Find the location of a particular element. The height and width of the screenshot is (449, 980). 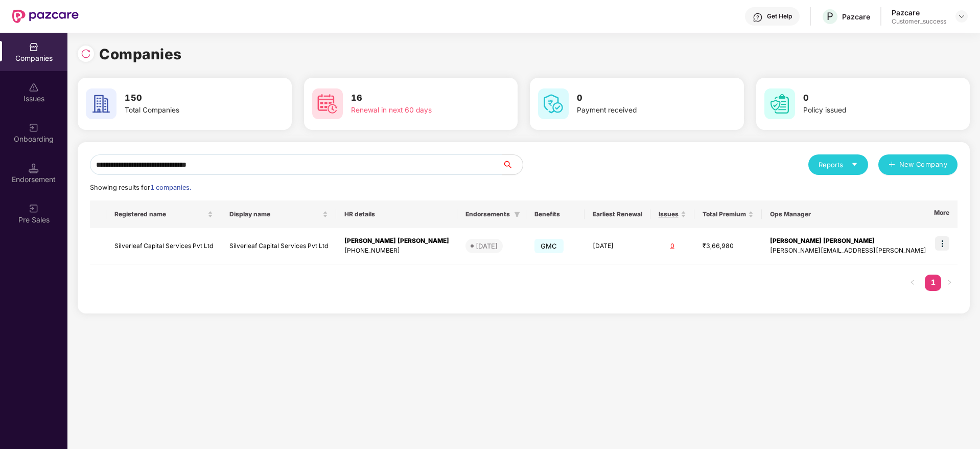

img: svg+xml;base64,PHN2ZyBpZD0iRHJvcGRvd24tMzJ4MzIiIHhtbG5zPSJodHRwOi8vd3d3LnczLm9yZy8yMDAwL3N2ZyIgd2... is located at coordinates (962, 16).